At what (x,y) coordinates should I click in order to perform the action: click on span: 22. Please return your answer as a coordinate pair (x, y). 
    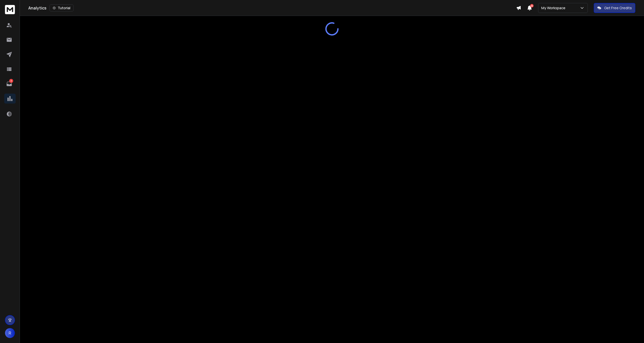
    Looking at the image, I should click on (532, 6).